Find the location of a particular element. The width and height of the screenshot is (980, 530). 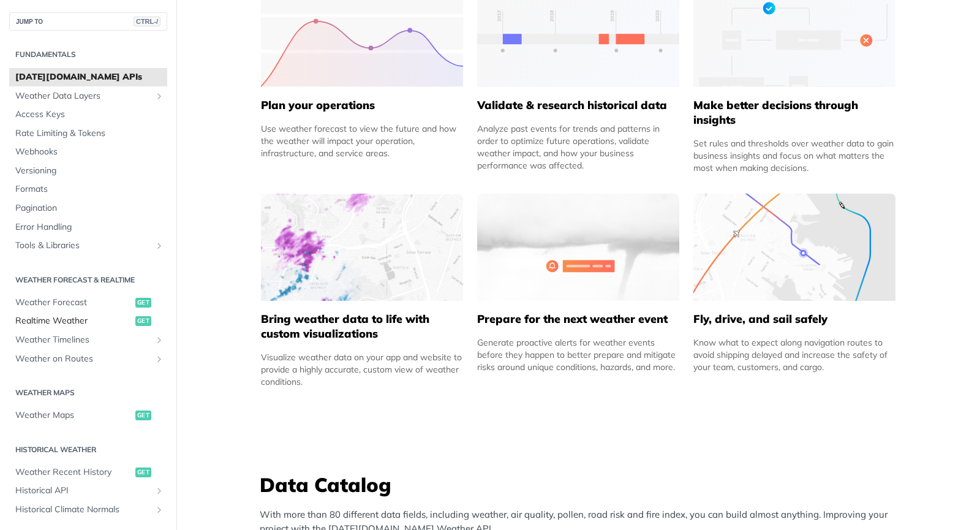

a: Webhooks is located at coordinates (89, 152).